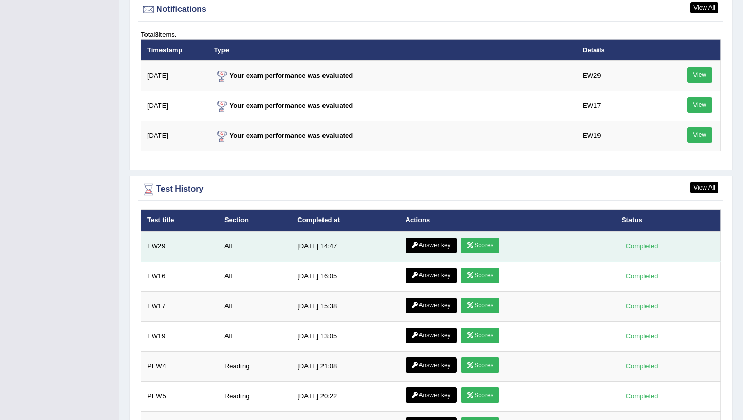 The width and height of the screenshot is (743, 420). What do you see at coordinates (431, 10) in the screenshot?
I see `div: Notifications` at bounding box center [431, 10].